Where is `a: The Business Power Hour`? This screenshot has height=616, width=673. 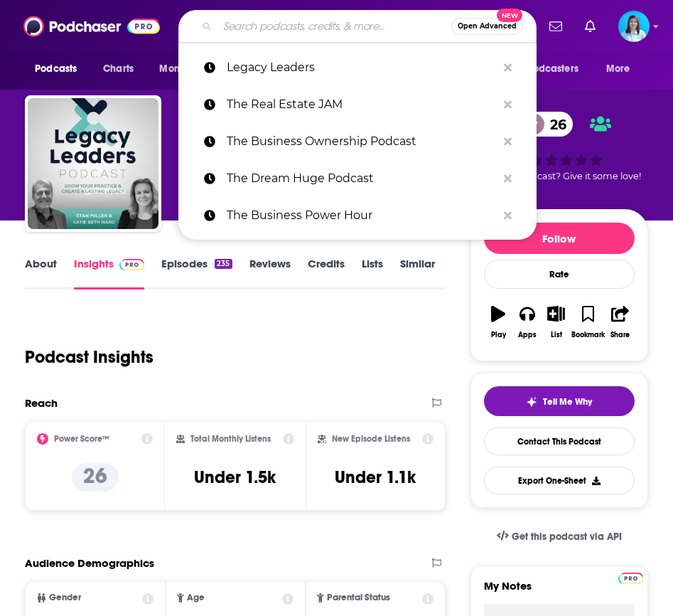 a: The Business Power Hour is located at coordinates (358, 216).